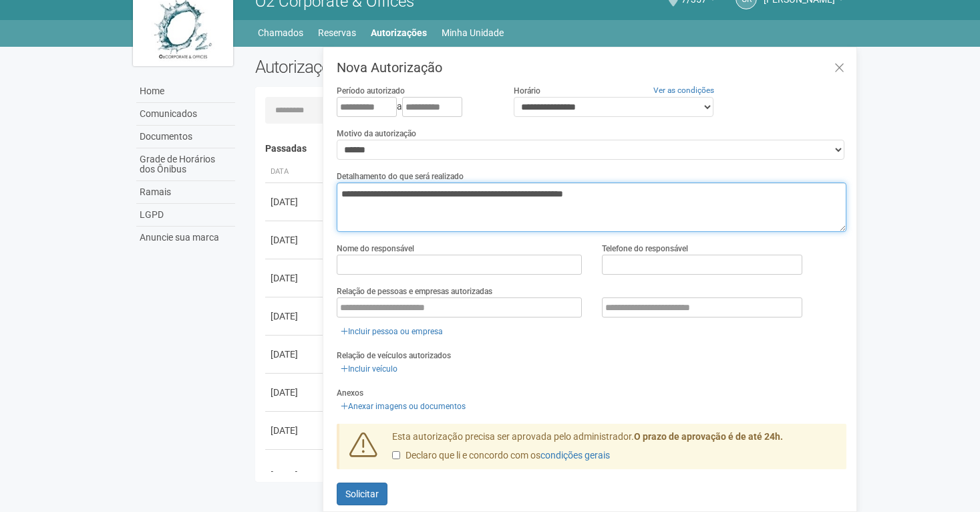  Describe the element at coordinates (369, 369) in the screenshot. I see `a: Incluir veículo` at that location.